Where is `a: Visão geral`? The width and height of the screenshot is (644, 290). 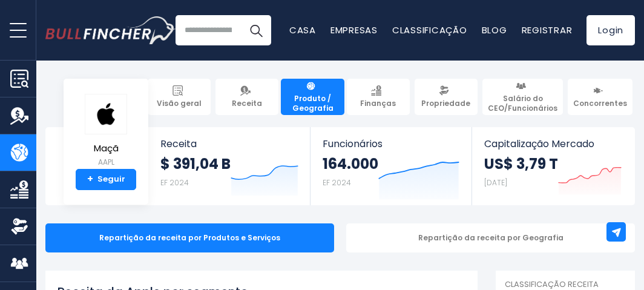
a: Visão geral is located at coordinates (179, 97).